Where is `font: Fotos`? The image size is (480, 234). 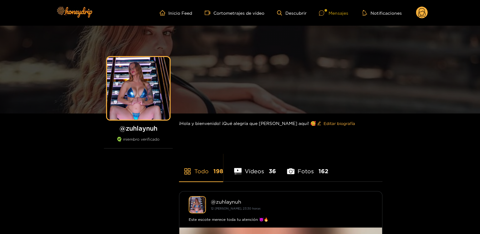 font: Fotos is located at coordinates (306, 171).